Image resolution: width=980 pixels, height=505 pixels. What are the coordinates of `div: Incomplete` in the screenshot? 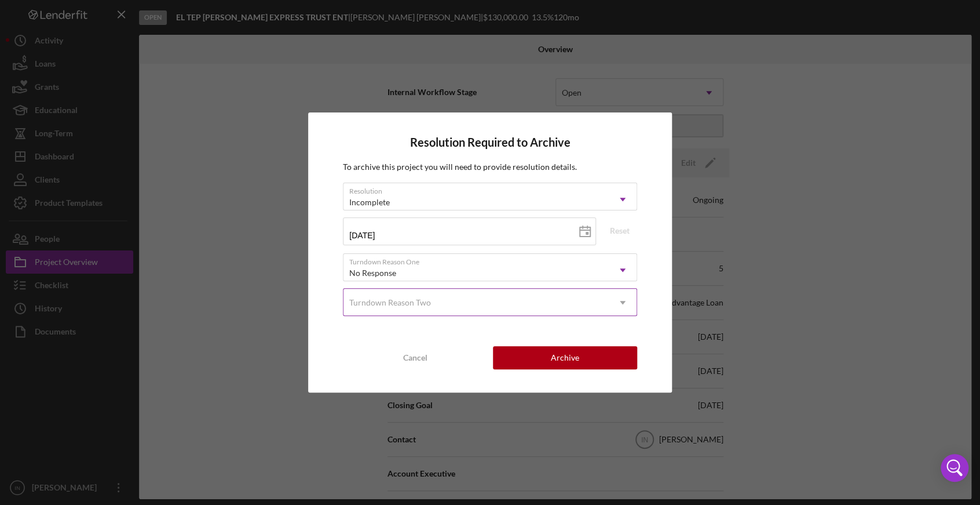 It's located at (370, 202).